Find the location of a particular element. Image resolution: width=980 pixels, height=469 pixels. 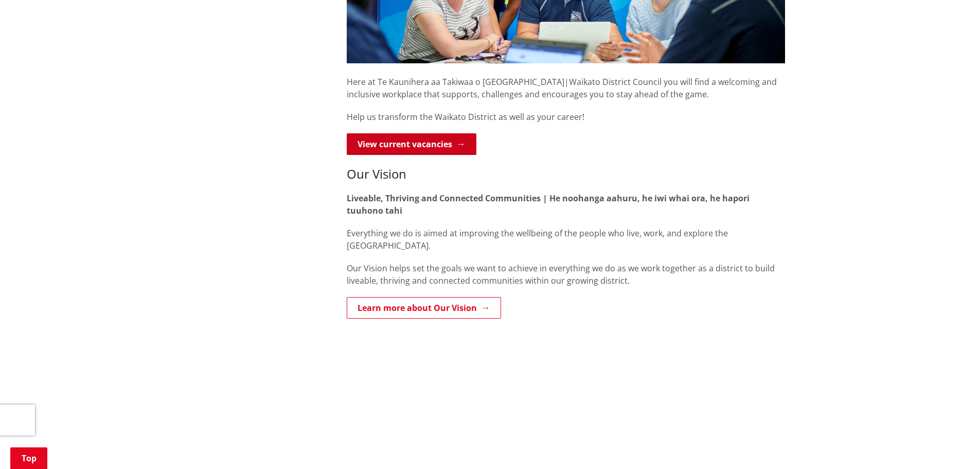

h3: Our Vision is located at coordinates (566, 174).